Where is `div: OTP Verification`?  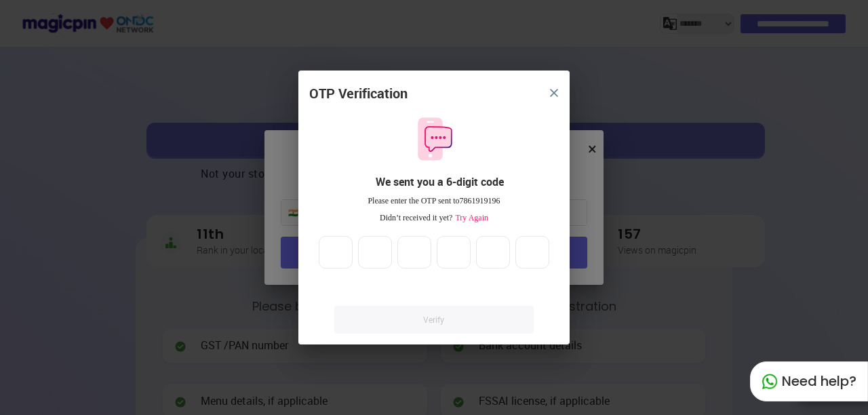 div: OTP Verification is located at coordinates (358, 93).